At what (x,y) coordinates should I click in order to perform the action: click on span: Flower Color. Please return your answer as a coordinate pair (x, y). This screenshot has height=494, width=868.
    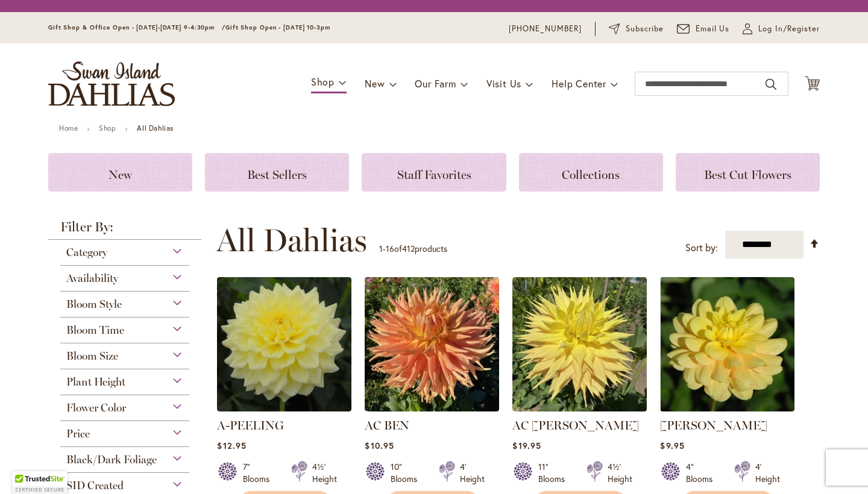
    Looking at the image, I should click on (96, 408).